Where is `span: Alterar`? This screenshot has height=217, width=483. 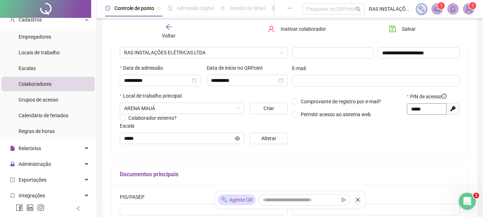
span: Alterar is located at coordinates (269, 138).